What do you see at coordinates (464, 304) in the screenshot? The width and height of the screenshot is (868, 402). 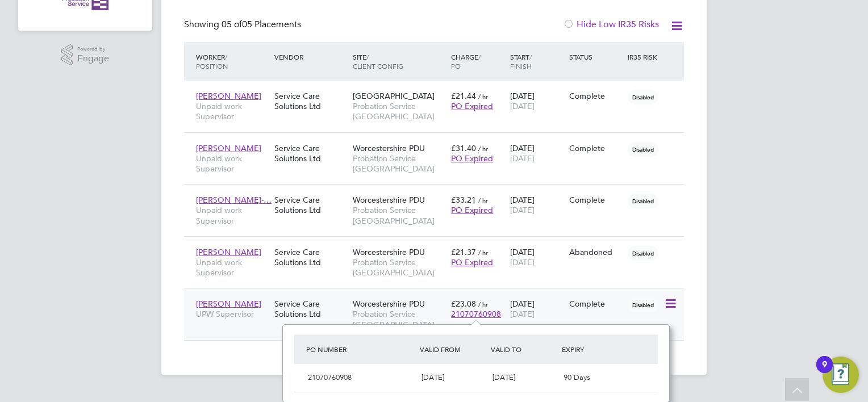 I see `span: £23.08` at bounding box center [464, 304].